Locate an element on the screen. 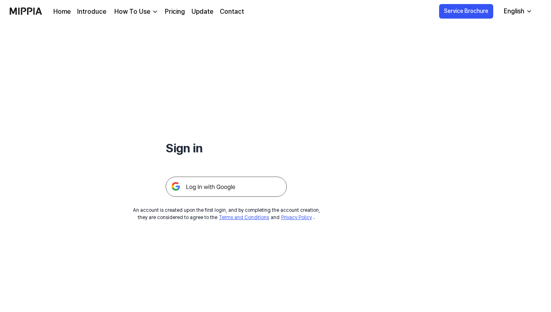 This screenshot has height=312, width=551. a: Home is located at coordinates (62, 12).